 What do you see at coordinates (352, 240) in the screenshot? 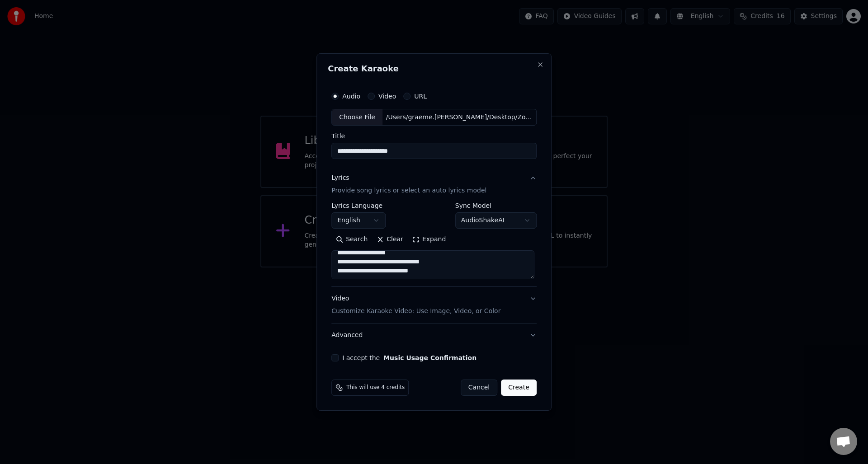
I see `button: Search` at bounding box center [352, 240].